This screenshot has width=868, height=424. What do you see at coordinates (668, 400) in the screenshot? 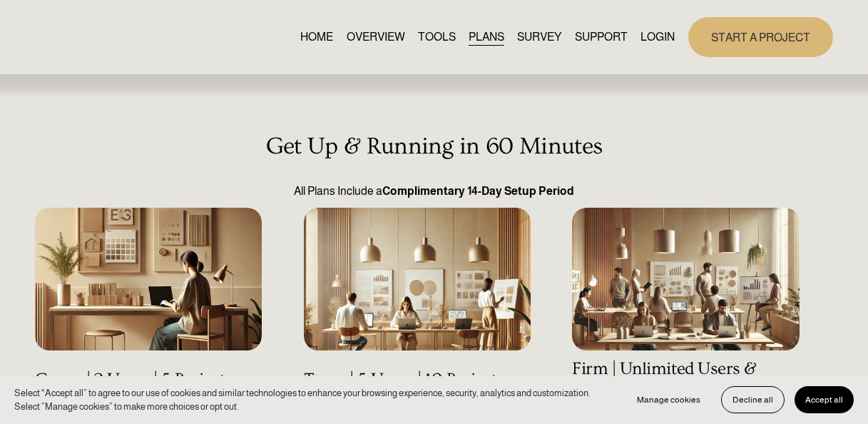
I see `span: Manage cookies` at bounding box center [668, 400].